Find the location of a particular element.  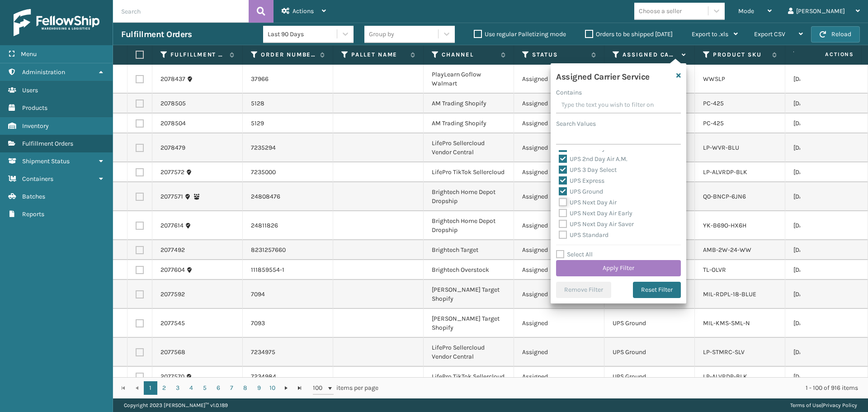

span: items per page is located at coordinates (346, 388).